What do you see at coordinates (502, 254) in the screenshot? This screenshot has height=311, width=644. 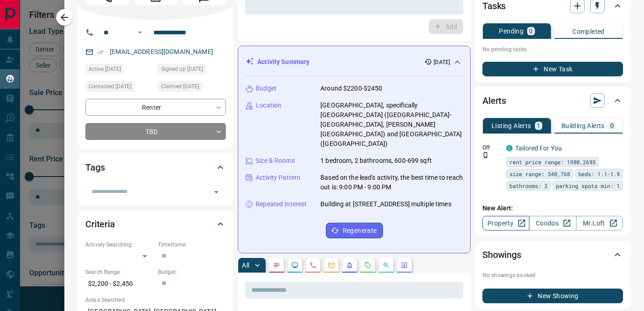 I see `h2: Showings` at bounding box center [502, 254].